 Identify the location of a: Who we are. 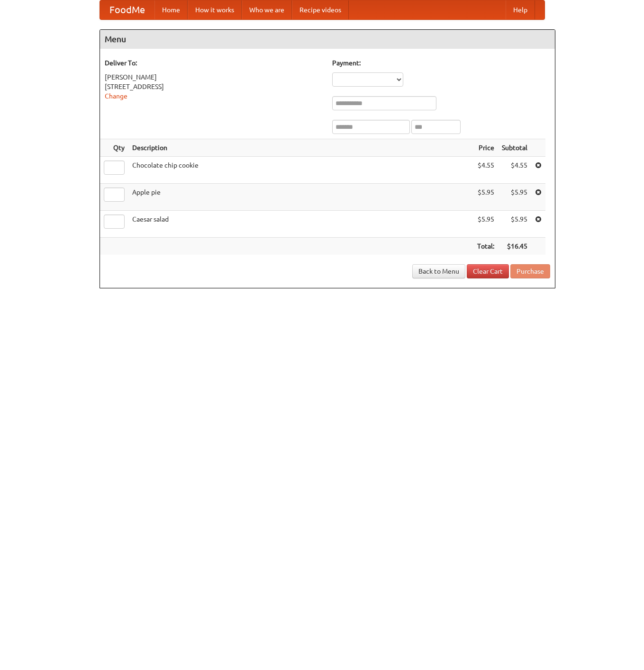
(267, 10).